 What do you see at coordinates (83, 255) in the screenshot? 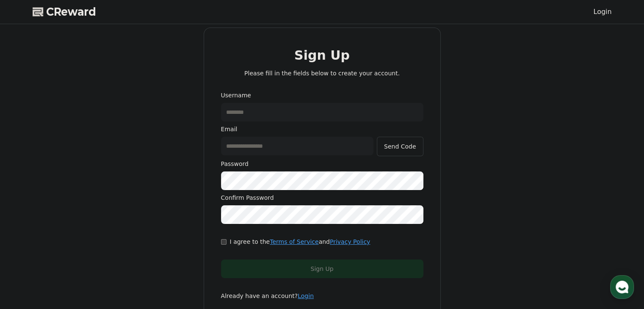
I see `span: Messages` at bounding box center [83, 255].